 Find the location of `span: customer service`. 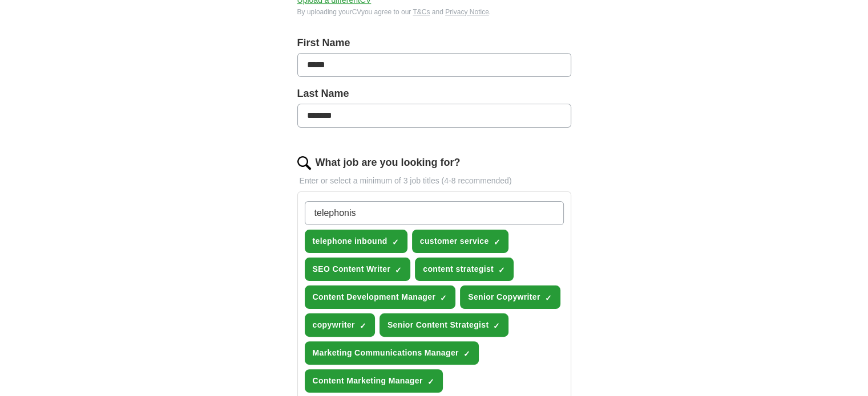

span: customer service is located at coordinates (454, 241).